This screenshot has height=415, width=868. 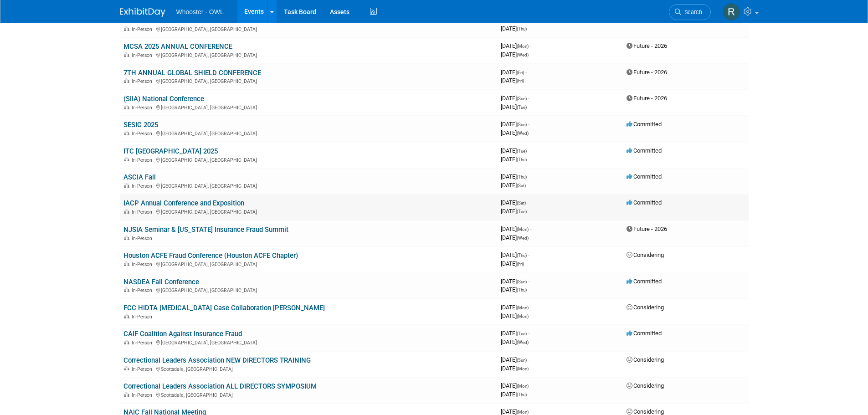 I want to click on span: Search, so click(x=692, y=12).